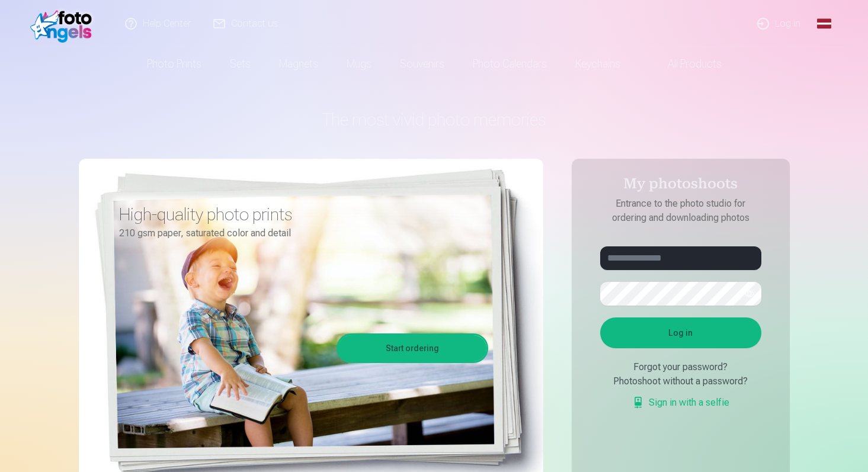 The height and width of the screenshot is (472, 868). Describe the element at coordinates (166, 23) in the screenshot. I see `font: Help Center` at that location.